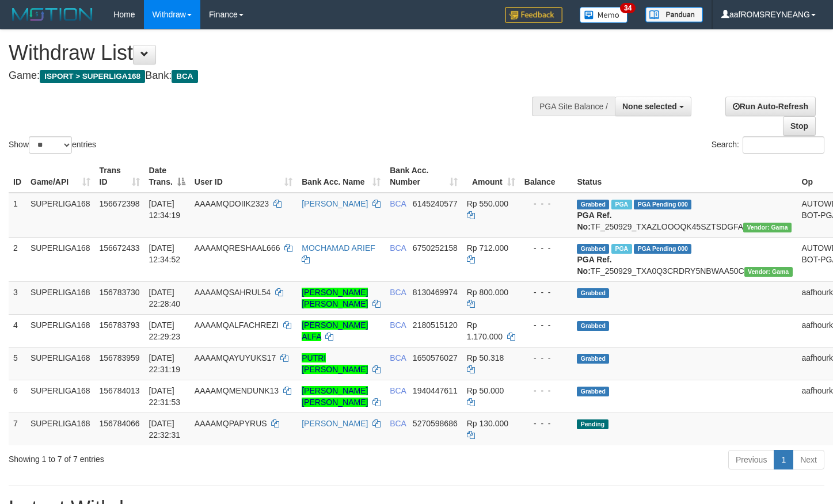 Image resolution: width=833 pixels, height=504 pixels. What do you see at coordinates (435, 391) in the screenshot?
I see `span: Copy 1940447611 to clipboard` at bounding box center [435, 391].